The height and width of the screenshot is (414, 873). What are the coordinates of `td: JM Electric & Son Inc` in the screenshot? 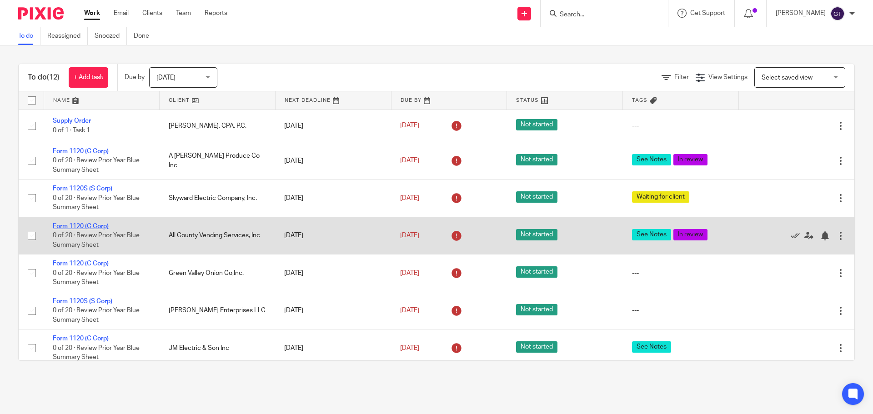 It's located at (217, 348).